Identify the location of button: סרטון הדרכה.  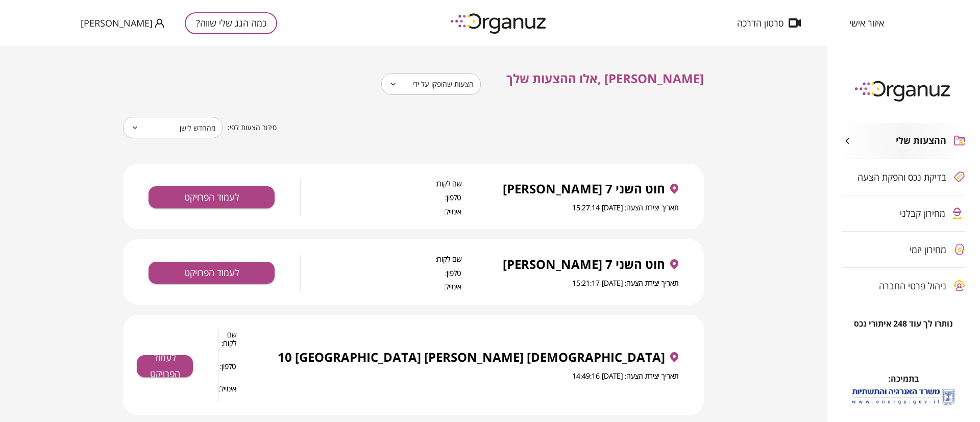
(769, 23).